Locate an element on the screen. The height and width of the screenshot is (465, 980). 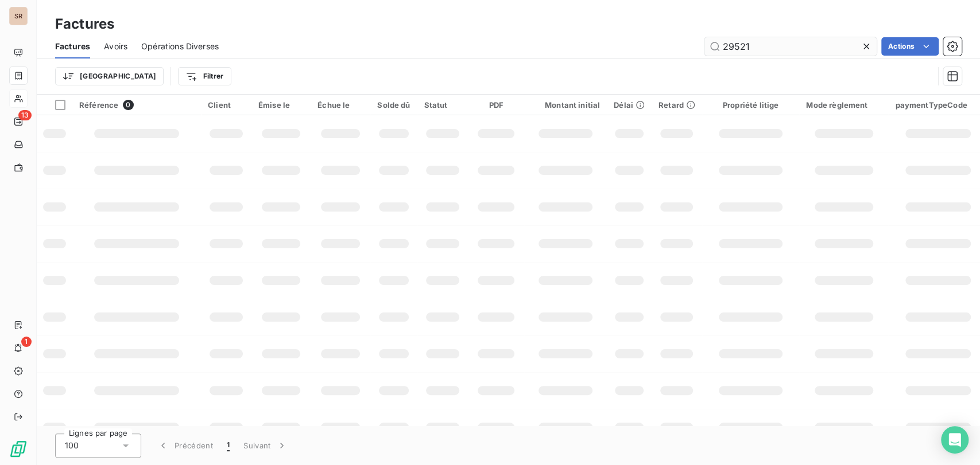
span: Factures is located at coordinates (72, 47).